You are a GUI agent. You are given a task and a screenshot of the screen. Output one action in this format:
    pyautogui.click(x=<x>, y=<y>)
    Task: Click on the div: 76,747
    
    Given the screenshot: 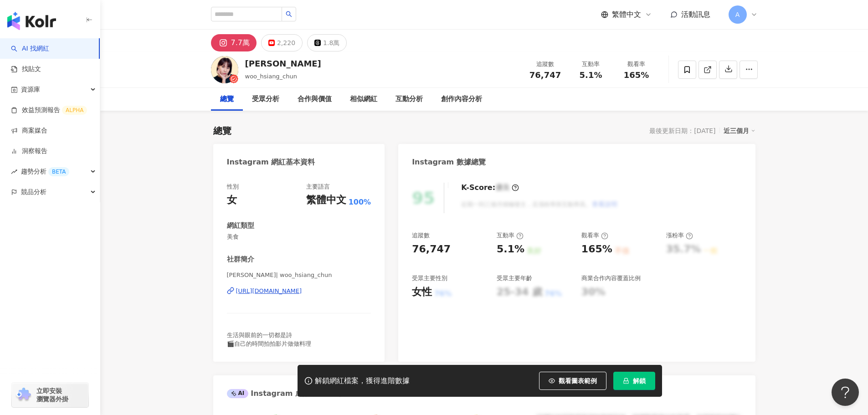 What is the action you would take?
    pyautogui.click(x=431, y=249)
    